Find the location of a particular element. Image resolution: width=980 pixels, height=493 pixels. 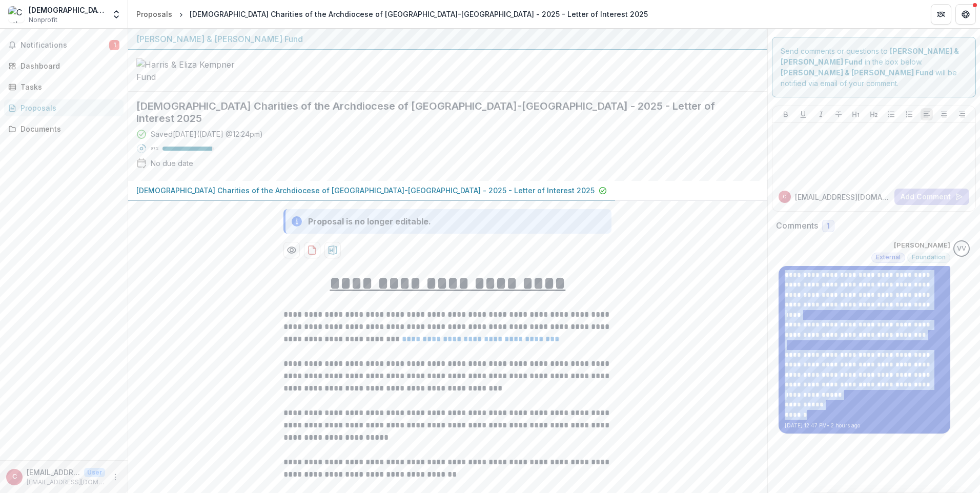

button: Get Help is located at coordinates (966, 14).